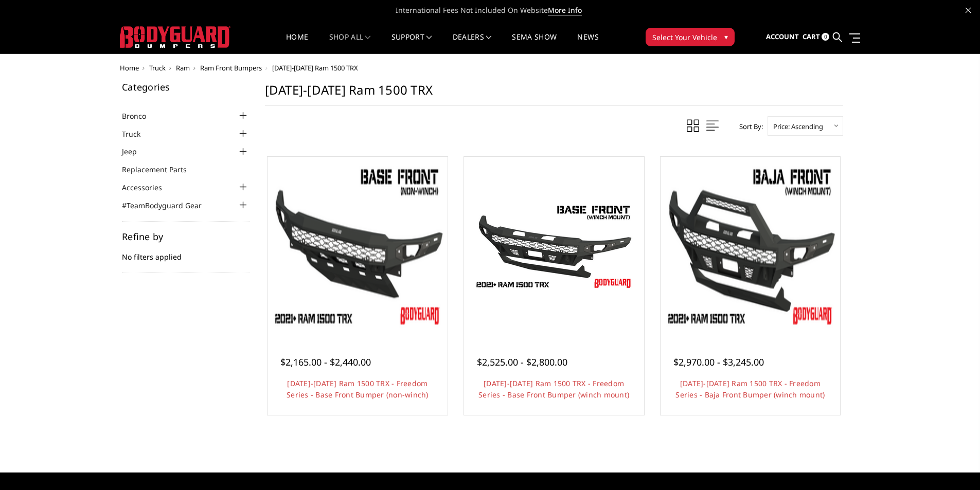 The image size is (980, 490). Describe the element at coordinates (522, 362) in the screenshot. I see `span: $2,525.00 - $2,800.00` at that location.